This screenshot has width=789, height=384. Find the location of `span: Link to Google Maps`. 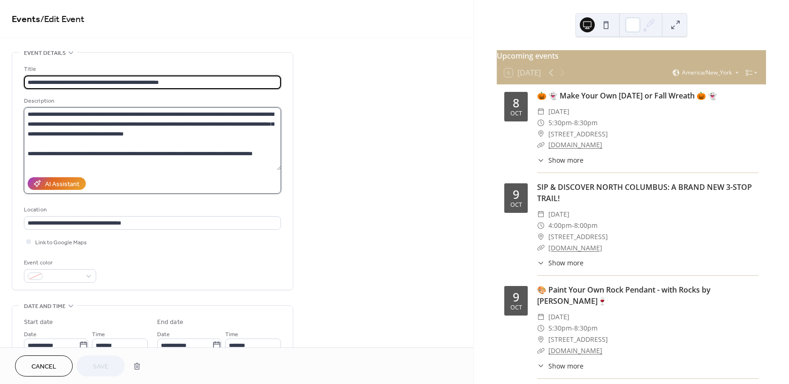

span: Link to Google Maps is located at coordinates (61, 243).